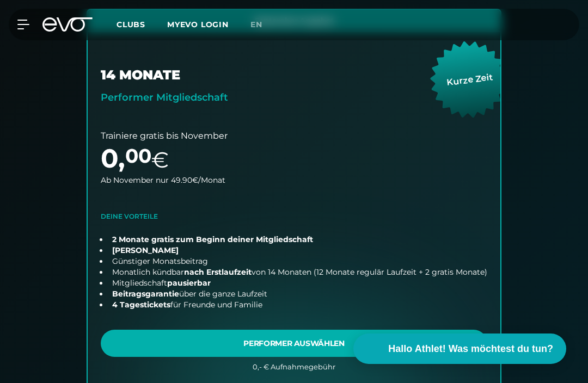 This screenshot has height=383, width=588. Describe the element at coordinates (130, 24) in the screenshot. I see `span: Clubs` at that location.